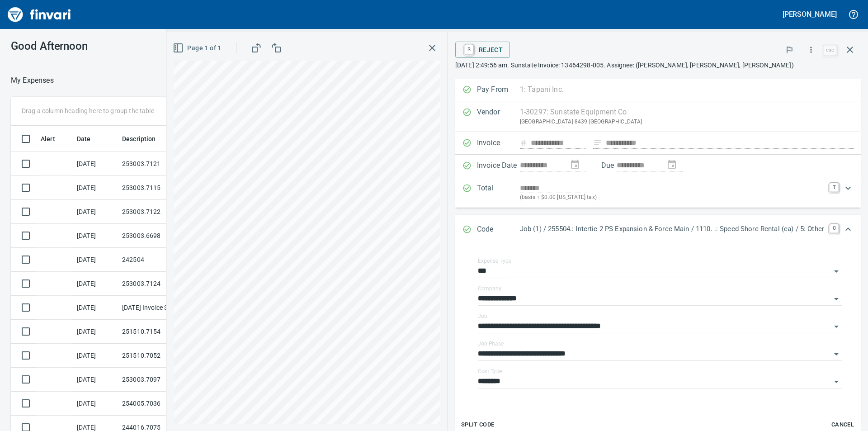  I want to click on td: 253003.7122, so click(159, 212).